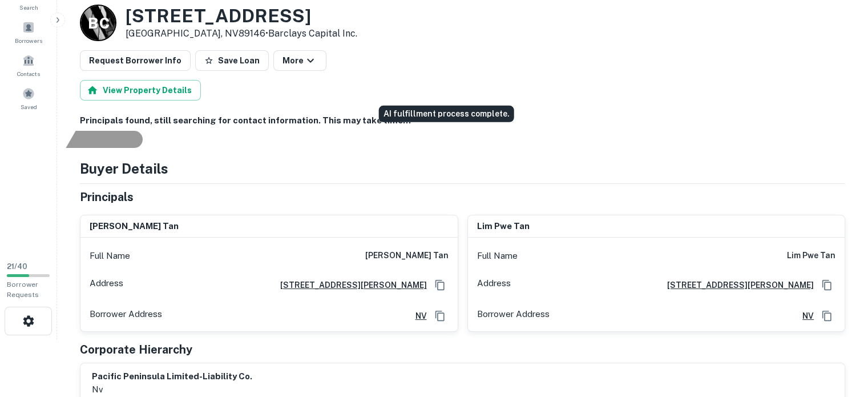 This screenshot has width=868, height=397. Describe the element at coordinates (28, 73) in the screenshot. I see `span: Contacts` at that location.